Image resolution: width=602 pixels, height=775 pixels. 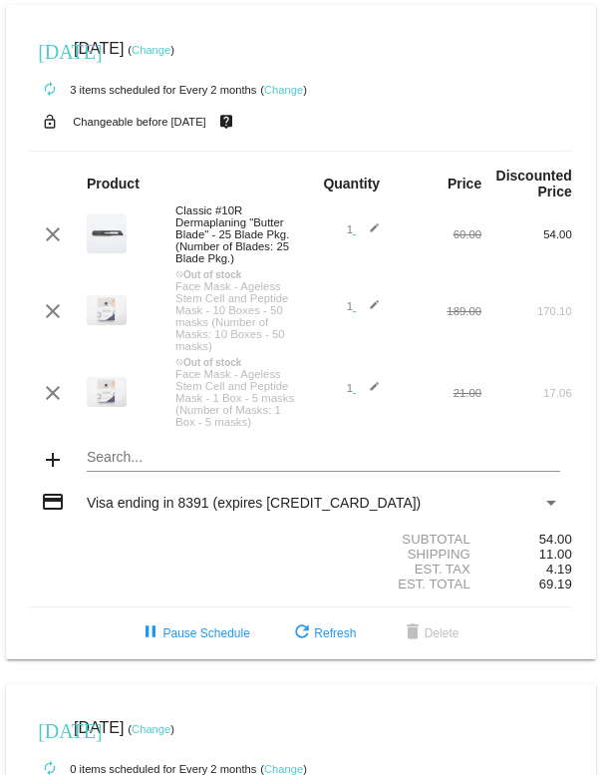 What do you see at coordinates (50, 122) in the screenshot?
I see `mat-icon: lock_open` at bounding box center [50, 122].